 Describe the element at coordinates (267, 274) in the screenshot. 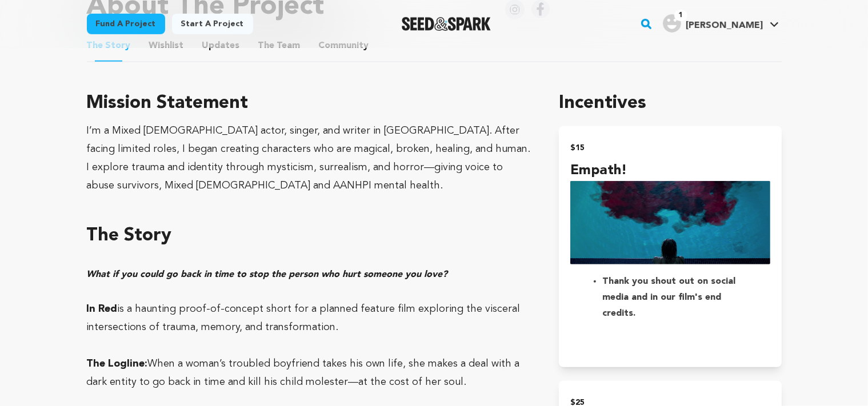

I see `em: What if you could go back in time to stop the person who hurt someone you love?` at that location.